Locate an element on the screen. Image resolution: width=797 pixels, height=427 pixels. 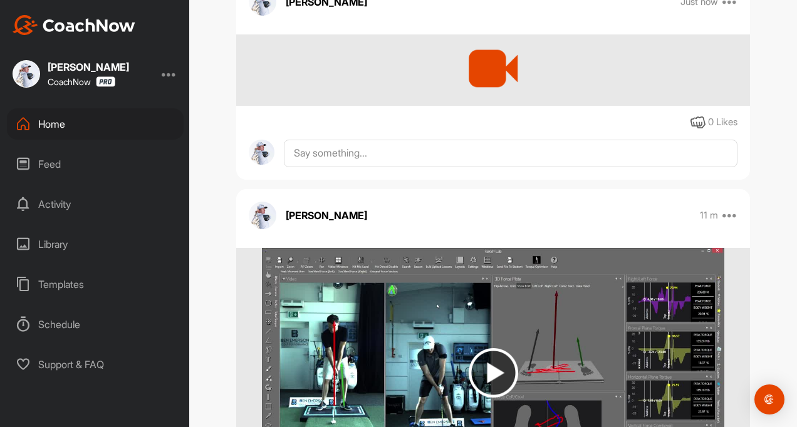
div: Activity is located at coordinates (95, 204).